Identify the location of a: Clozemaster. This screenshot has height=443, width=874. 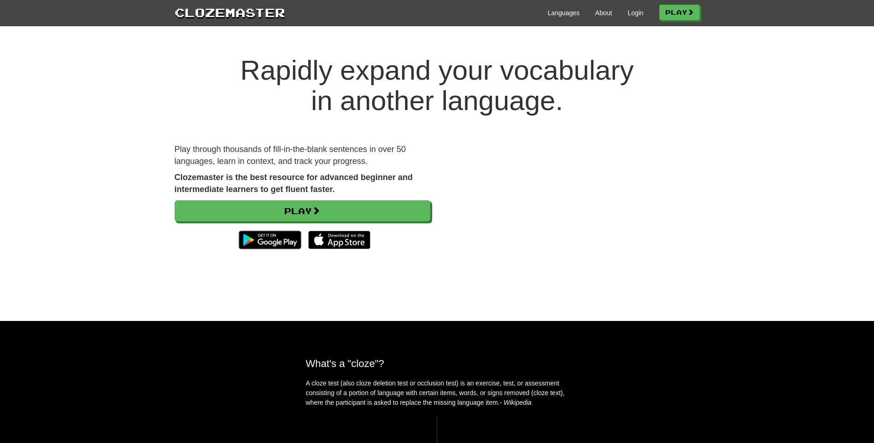
(230, 12).